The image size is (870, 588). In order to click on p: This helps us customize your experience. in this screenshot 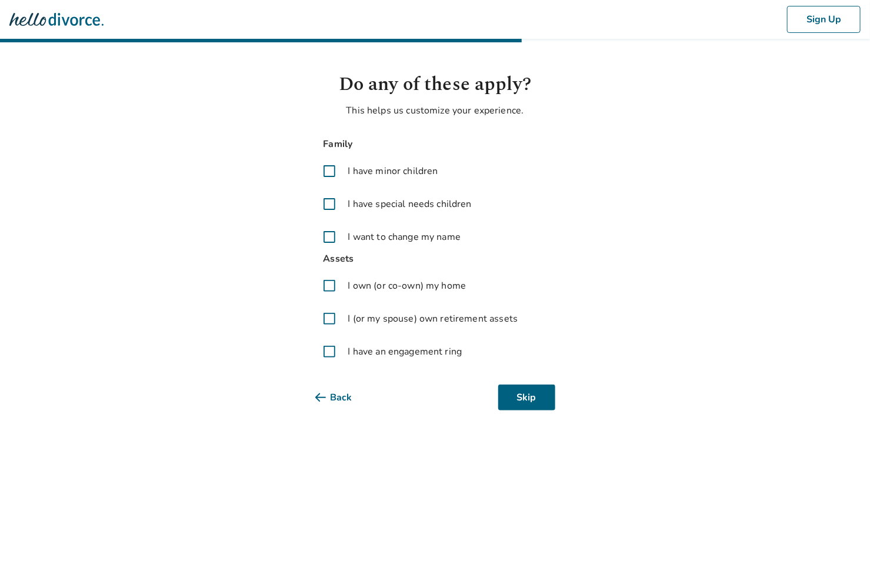, I will do `click(435, 111)`.